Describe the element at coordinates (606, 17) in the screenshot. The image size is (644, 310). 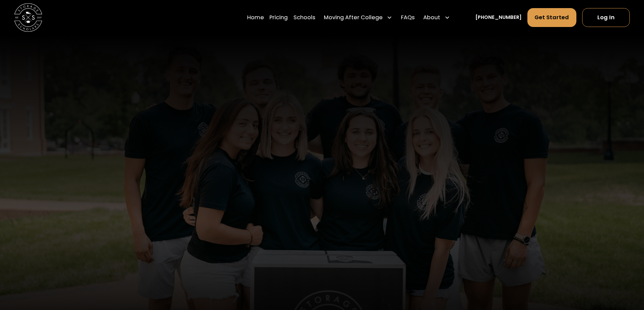
I see `a: Log In` at that location.